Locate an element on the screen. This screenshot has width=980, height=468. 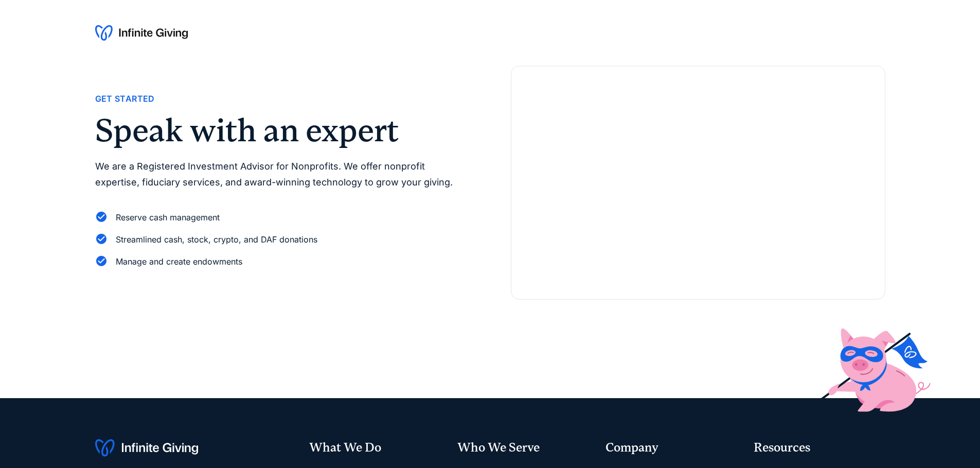
div: What We Do is located at coordinates (375, 448).